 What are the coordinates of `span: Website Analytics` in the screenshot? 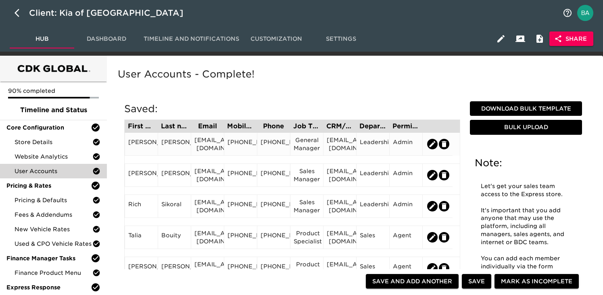 It's located at (53, 157).